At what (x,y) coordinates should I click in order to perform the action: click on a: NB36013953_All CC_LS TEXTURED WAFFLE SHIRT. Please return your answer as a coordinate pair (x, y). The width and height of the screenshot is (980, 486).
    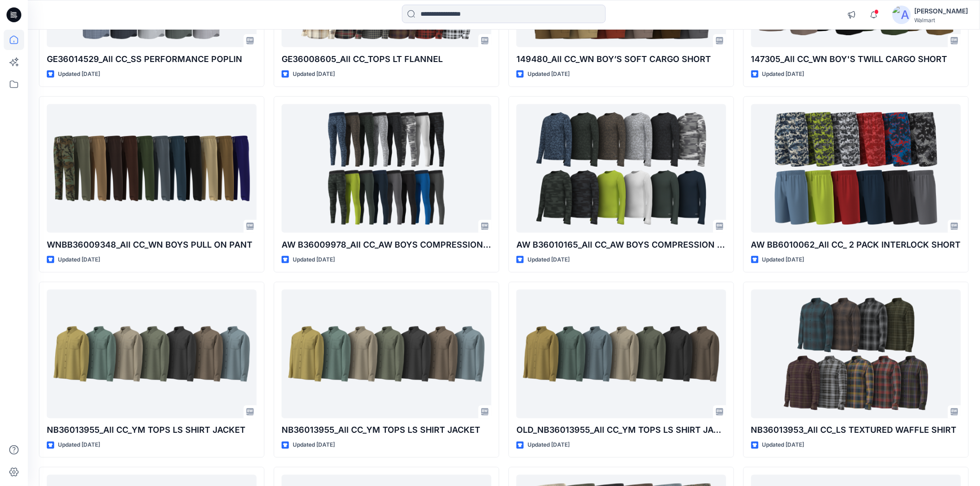
    Looking at the image, I should click on (856, 355).